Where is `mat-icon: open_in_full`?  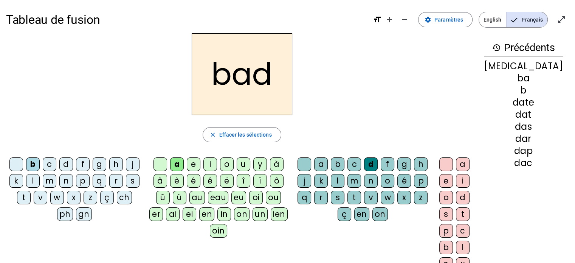
mat-icon: open_in_full is located at coordinates (561, 20).